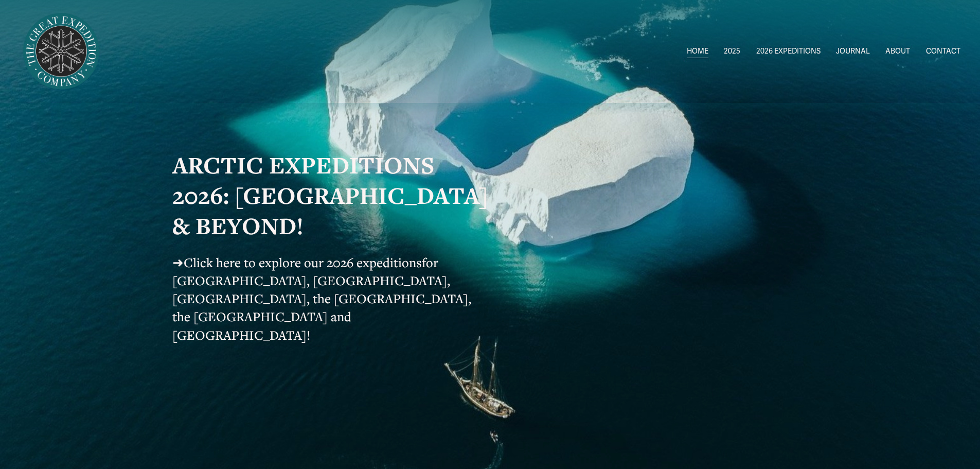  I want to click on a: Arctic Expeditions, so click(61, 51).